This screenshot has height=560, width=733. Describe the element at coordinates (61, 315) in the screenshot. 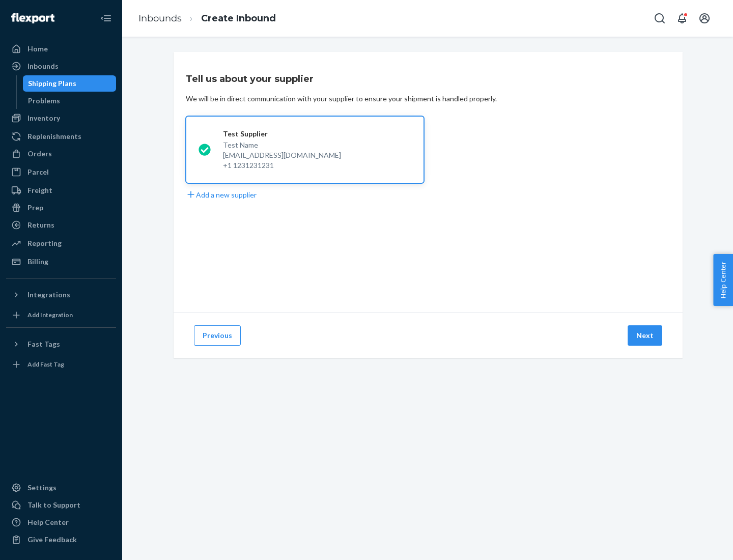

I see `a: Add Integration` at that location.